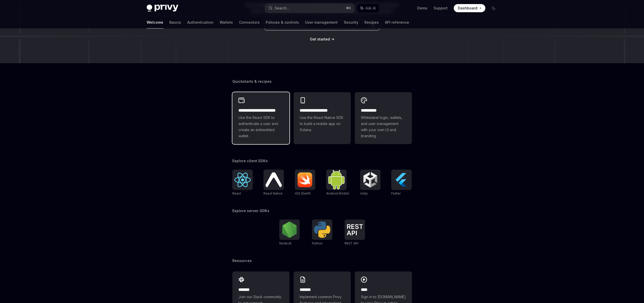 The width and height of the screenshot is (644, 303). What do you see at coordinates (303, 194) in the screenshot?
I see `span: iOS (Swift)` at bounding box center [303, 194].